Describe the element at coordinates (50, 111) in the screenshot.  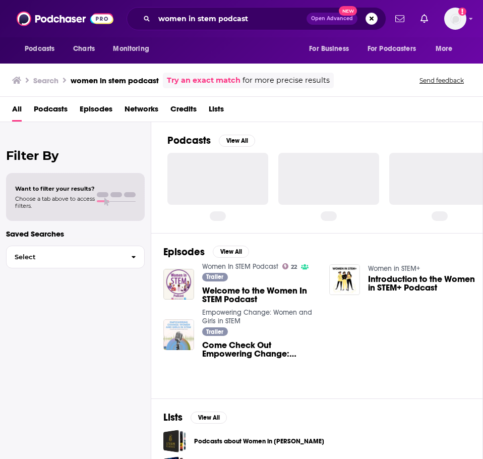
I see `a: Podcasts` at that location.